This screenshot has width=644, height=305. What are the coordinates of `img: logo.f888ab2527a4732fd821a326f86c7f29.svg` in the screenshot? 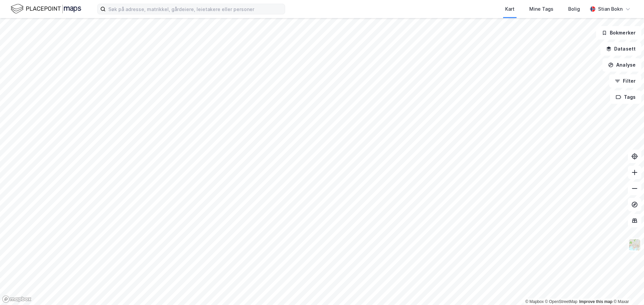 It's located at (46, 9).